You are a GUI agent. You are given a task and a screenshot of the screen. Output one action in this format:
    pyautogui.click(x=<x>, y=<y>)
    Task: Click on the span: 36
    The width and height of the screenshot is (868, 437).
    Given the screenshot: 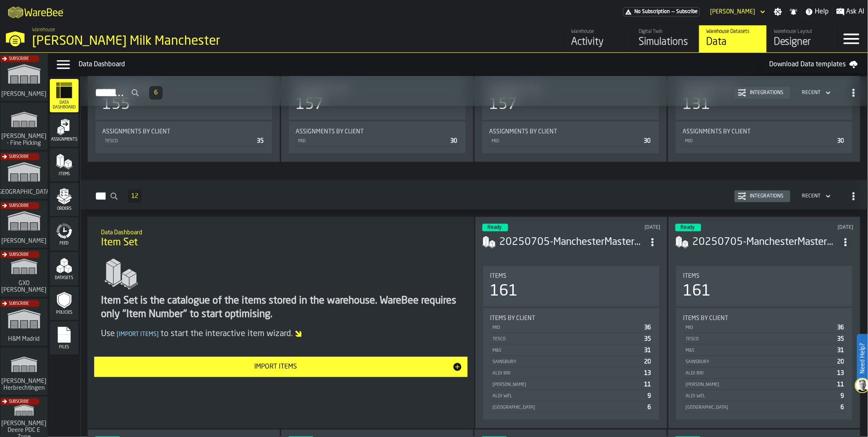 What is the action you would take?
    pyautogui.click(x=647, y=328)
    